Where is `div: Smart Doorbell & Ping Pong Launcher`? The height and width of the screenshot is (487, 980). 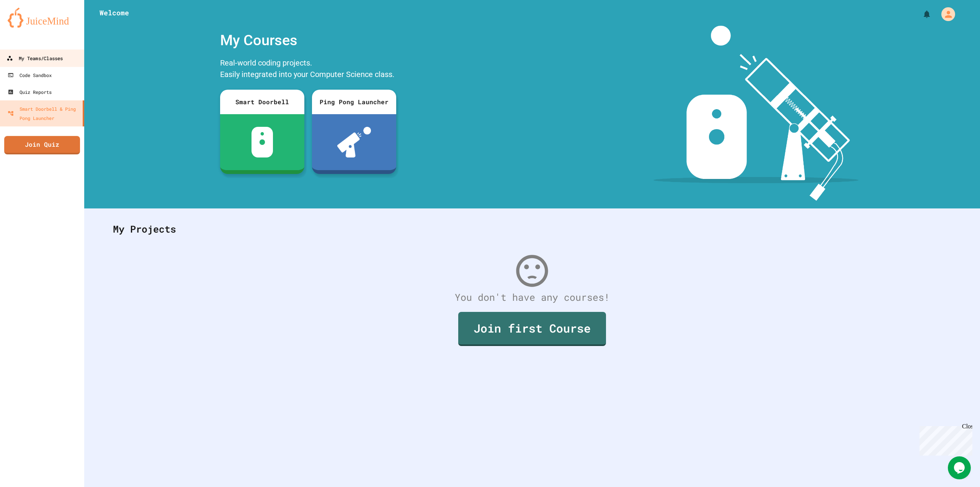 div: Smart Doorbell & Ping Pong Launcher is located at coordinates (43, 113).